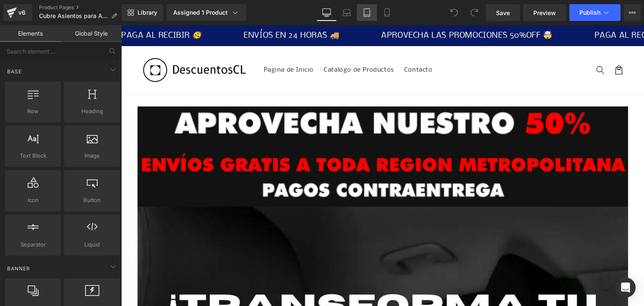 This screenshot has width=644, height=306. What do you see at coordinates (590, 12) in the screenshot?
I see `span: Publish` at bounding box center [590, 12].